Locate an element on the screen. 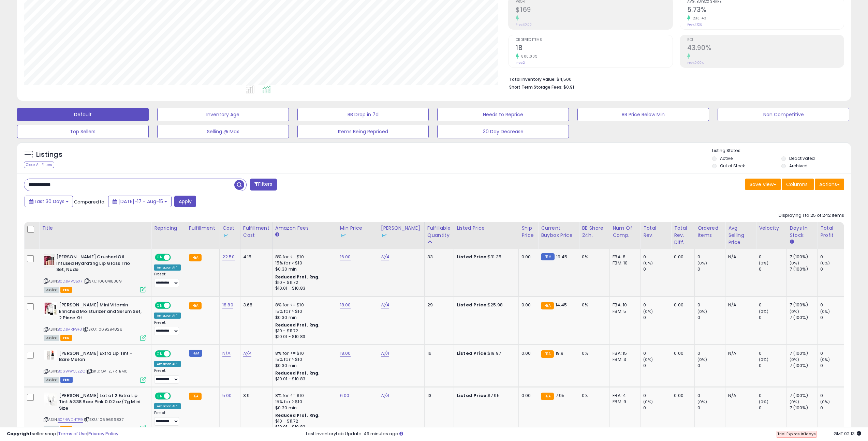 Image resolution: width=868 pixels, height=441 pixels. div: ASIN: is located at coordinates (95, 321).